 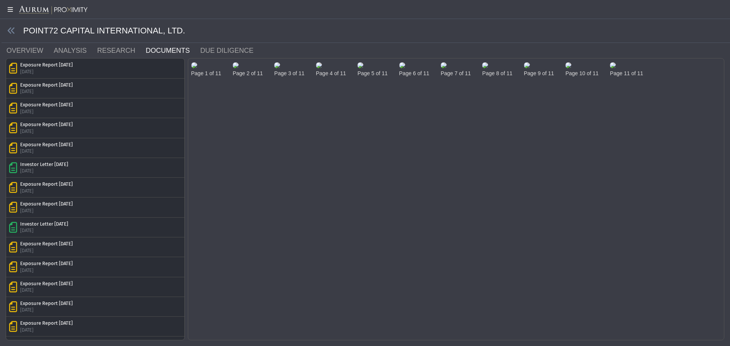 I want to click on h4: Page 6 of 11, so click(x=414, y=73).